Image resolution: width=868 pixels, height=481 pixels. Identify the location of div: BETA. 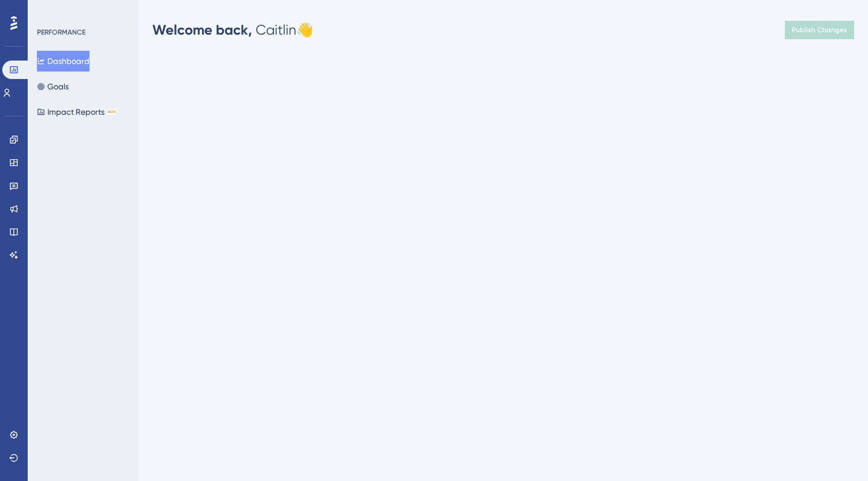
(112, 112).